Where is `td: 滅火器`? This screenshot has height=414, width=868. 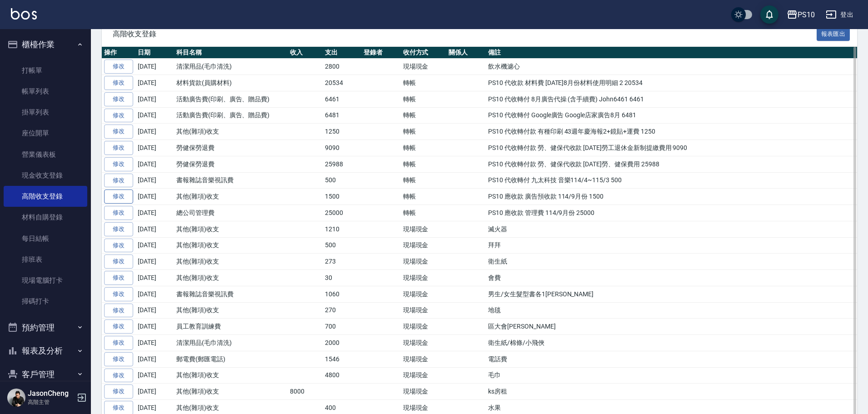
td: 滅火器 is located at coordinates (671, 229).